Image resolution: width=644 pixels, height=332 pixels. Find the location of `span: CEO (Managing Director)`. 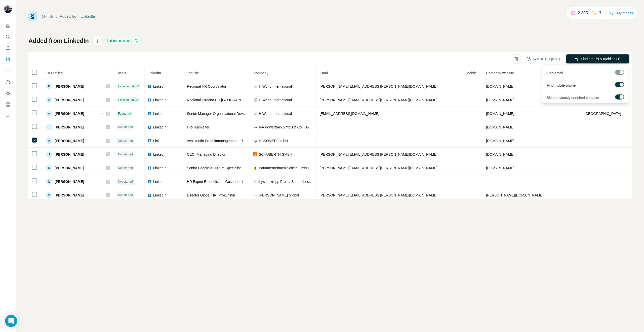

span: CEO (Managing Director) is located at coordinates (207, 154).